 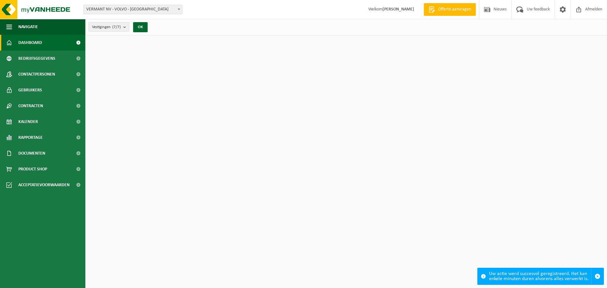 I want to click on span: Rapportage, so click(x=30, y=137).